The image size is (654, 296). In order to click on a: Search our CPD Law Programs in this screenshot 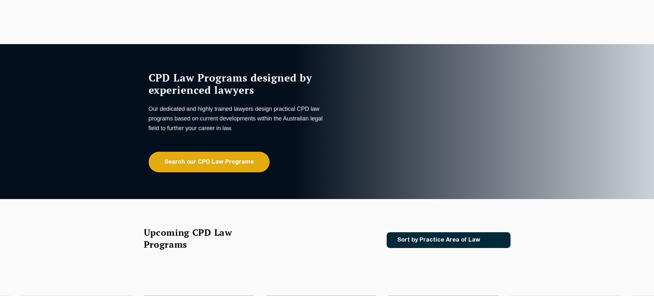, I will do `click(209, 162)`.